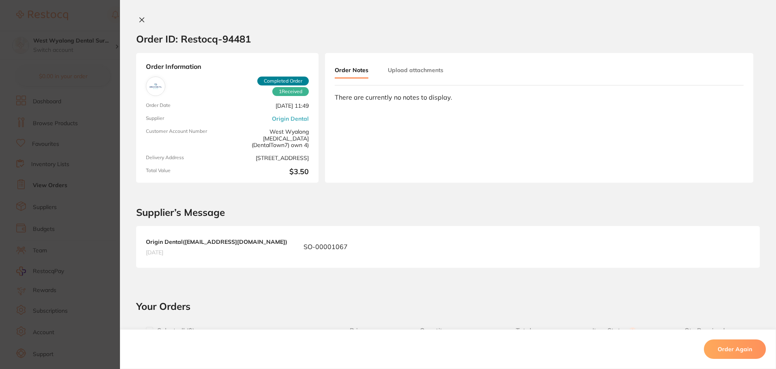  Describe the element at coordinates (290, 119) in the screenshot. I see `a: Origin Dental` at that location.